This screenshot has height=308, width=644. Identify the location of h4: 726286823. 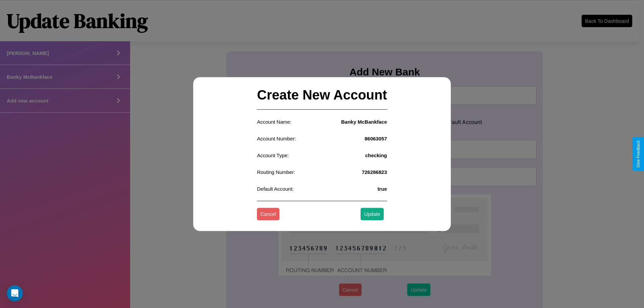
(374, 172).